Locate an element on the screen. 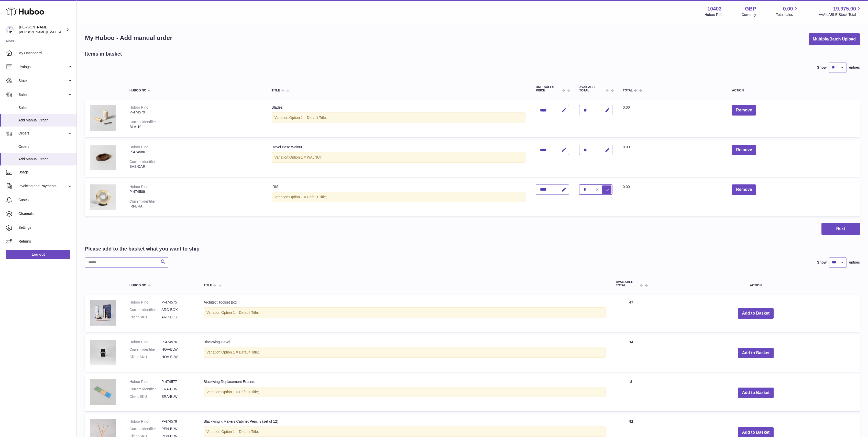 The image size is (868, 437). button: Next is located at coordinates (841, 229).